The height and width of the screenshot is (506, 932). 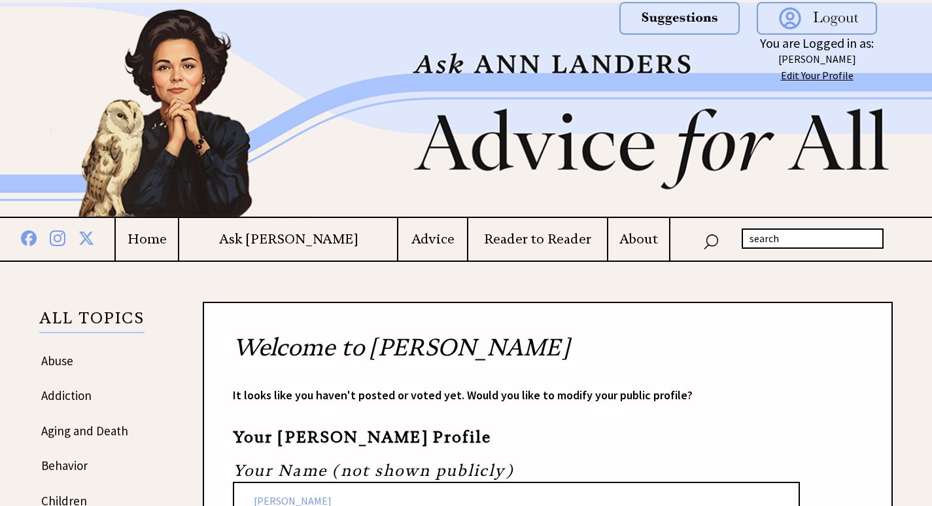 What do you see at coordinates (548, 395) in the screenshot?
I see `p: It looks like you haven't posted or voted yet. Would you like to modify your public profile?` at bounding box center [548, 395].